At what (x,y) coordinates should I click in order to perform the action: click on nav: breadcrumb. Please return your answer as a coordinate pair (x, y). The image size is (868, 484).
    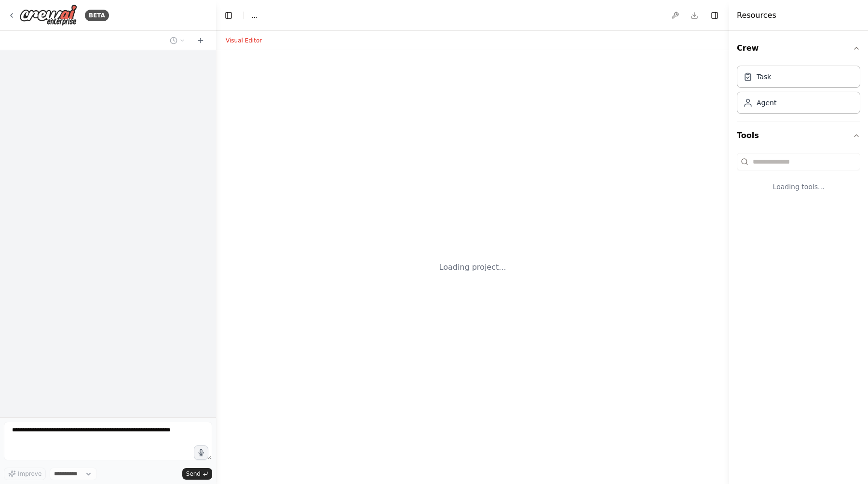
    Looking at the image, I should click on (254, 15).